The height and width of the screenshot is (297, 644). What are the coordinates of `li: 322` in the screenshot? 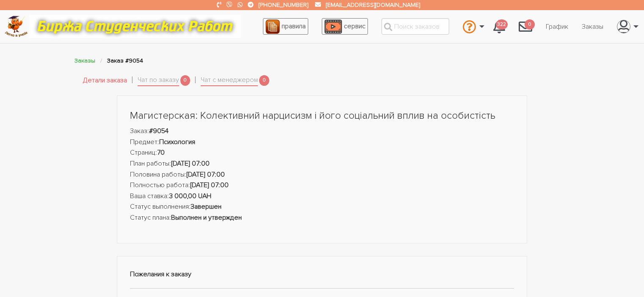 It's located at (499, 27).